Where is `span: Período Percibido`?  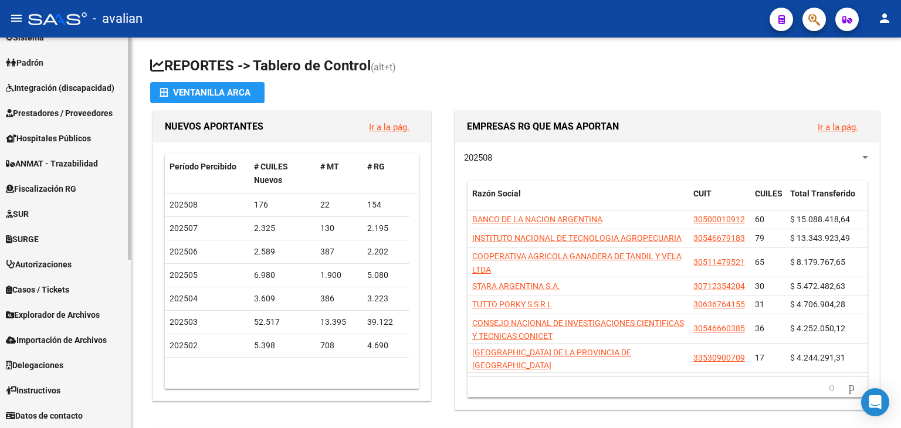 span: Período Percibido is located at coordinates (203, 167).